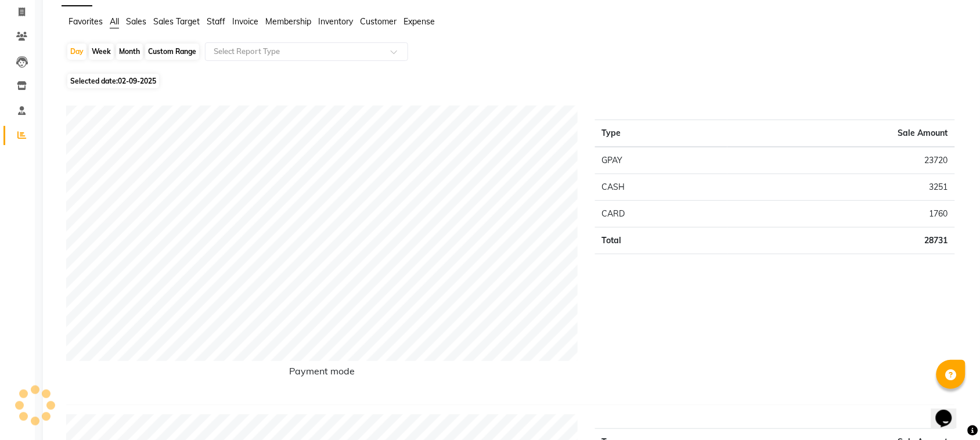 Image resolution: width=980 pixels, height=440 pixels. What do you see at coordinates (378, 22) in the screenshot?
I see `span: Customer` at bounding box center [378, 22].